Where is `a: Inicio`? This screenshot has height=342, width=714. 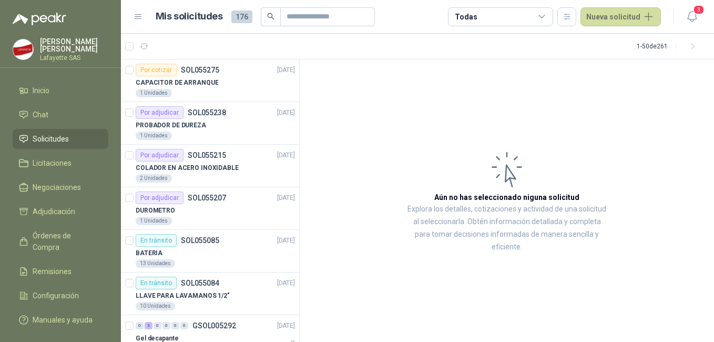
a: Inicio is located at coordinates (60, 90).